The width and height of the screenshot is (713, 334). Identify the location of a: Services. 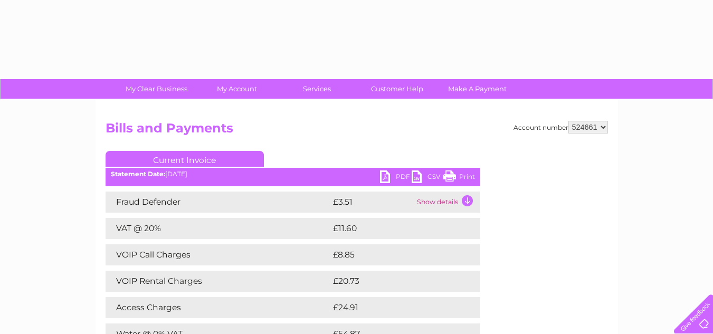
(317, 89).